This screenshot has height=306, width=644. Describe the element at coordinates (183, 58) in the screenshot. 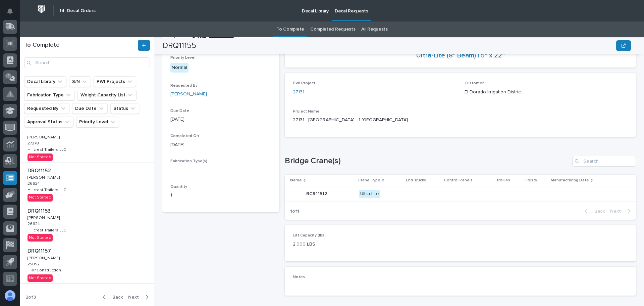

I see `span: Priority Level` at that location.